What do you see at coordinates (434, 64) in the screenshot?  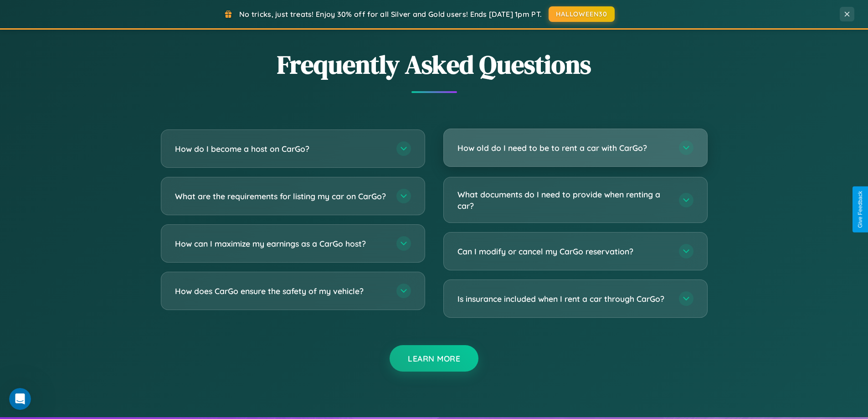 I see `h2: Frequently Asked Questions` at bounding box center [434, 64].